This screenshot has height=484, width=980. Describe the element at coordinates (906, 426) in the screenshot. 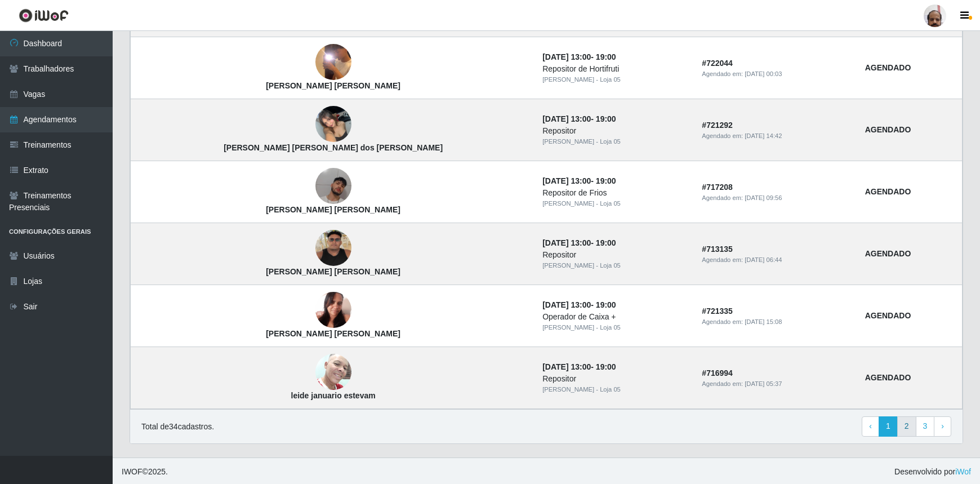

I see `a: 2` at that location.